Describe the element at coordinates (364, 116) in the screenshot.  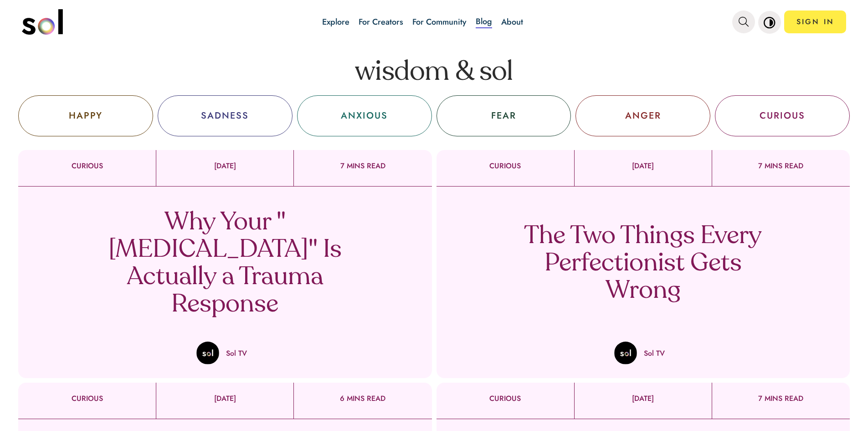
I see `div: ANXIOUS` at that location.